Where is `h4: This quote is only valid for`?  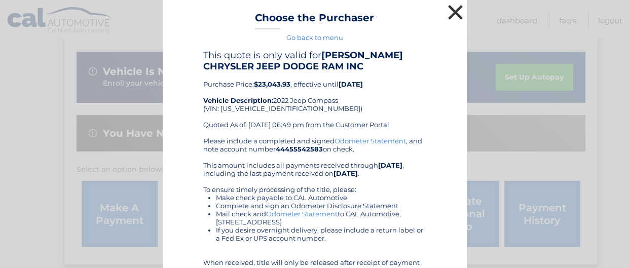
h4: This quote is only valid for is located at coordinates (315, 61).